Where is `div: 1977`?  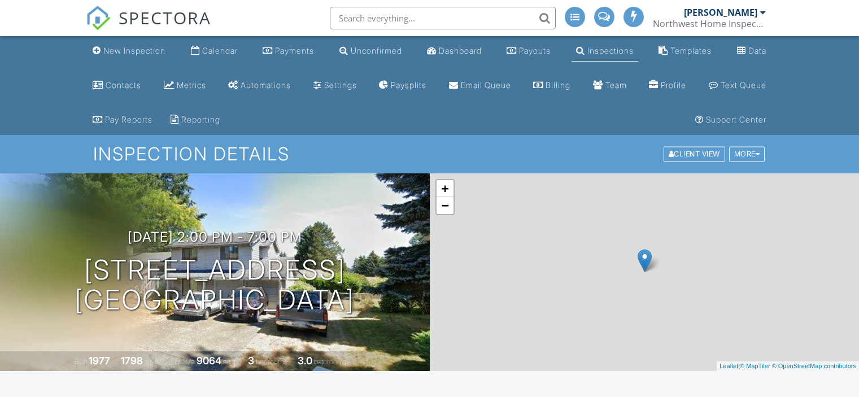
div: 1977 is located at coordinates (99, 360).